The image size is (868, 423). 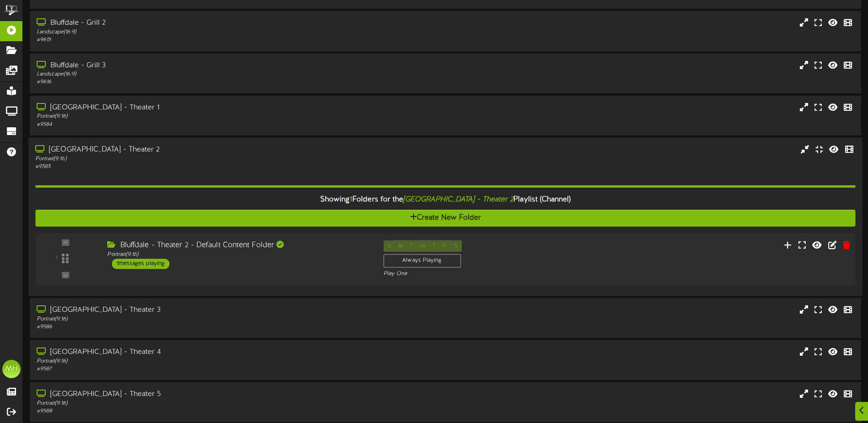 What do you see at coordinates (203, 40) in the screenshot?
I see `div: # 9615` at bounding box center [203, 40].